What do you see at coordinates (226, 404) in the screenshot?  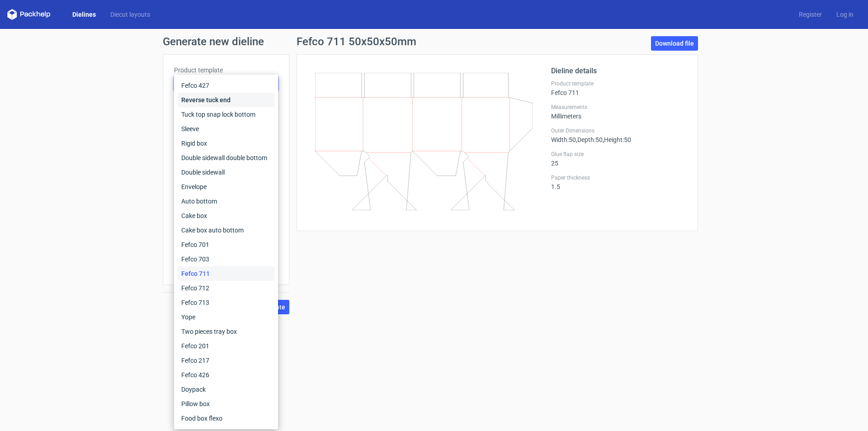 I see `div: Pillow box` at bounding box center [226, 404].